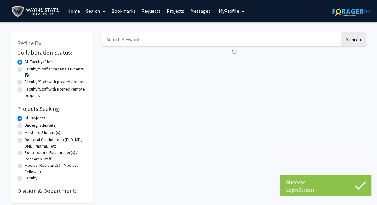 This screenshot has width=377, height=205. I want to click on input: Search Keywords, so click(221, 39).